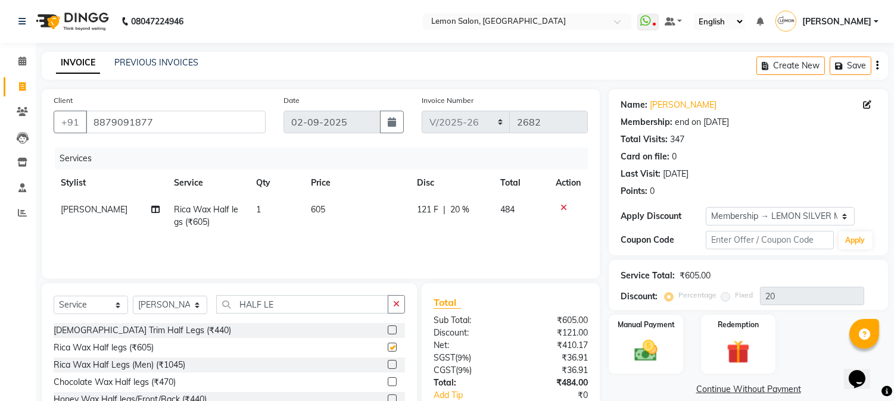 The width and height of the screenshot is (894, 401). I want to click on label: Redemption, so click(738, 325).